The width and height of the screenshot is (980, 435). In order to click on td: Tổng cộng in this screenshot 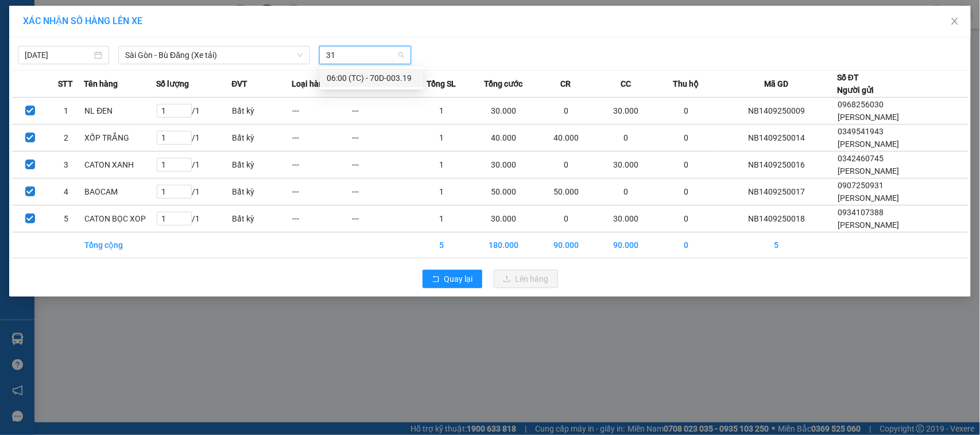, I will do `click(119, 245)`.